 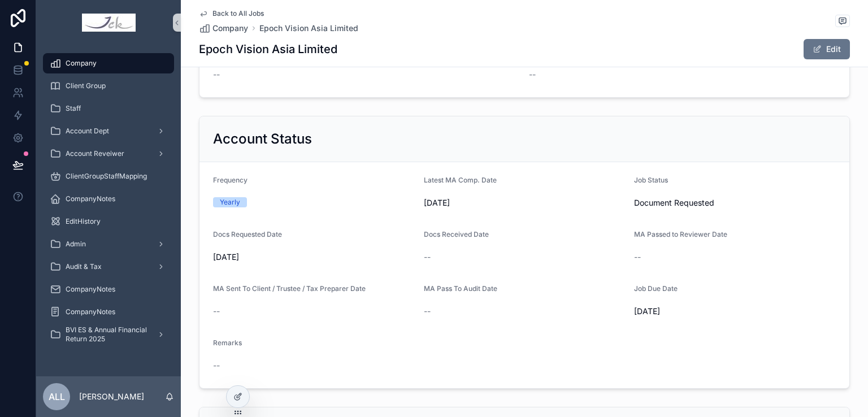 What do you see at coordinates (107, 335) in the screenshot?
I see `span: BVI ES & Annual Financial Return 2025` at bounding box center [107, 335].